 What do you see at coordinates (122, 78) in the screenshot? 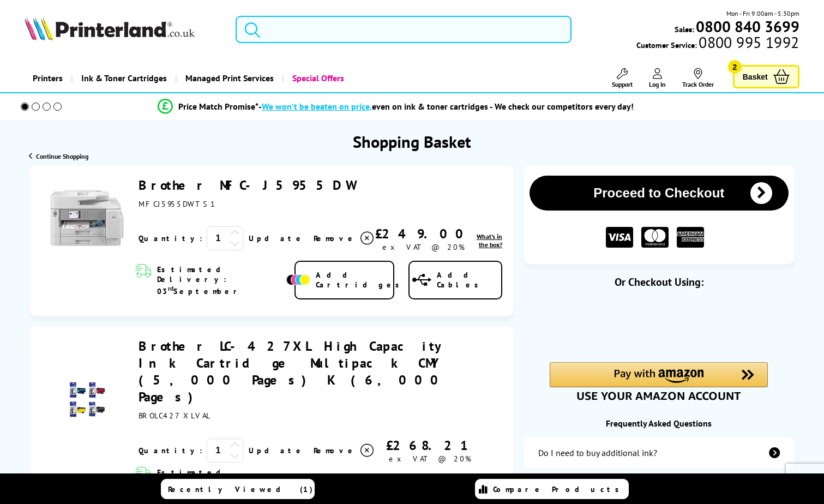
I see `a: Ink & Toner Cartridges` at bounding box center [122, 78].